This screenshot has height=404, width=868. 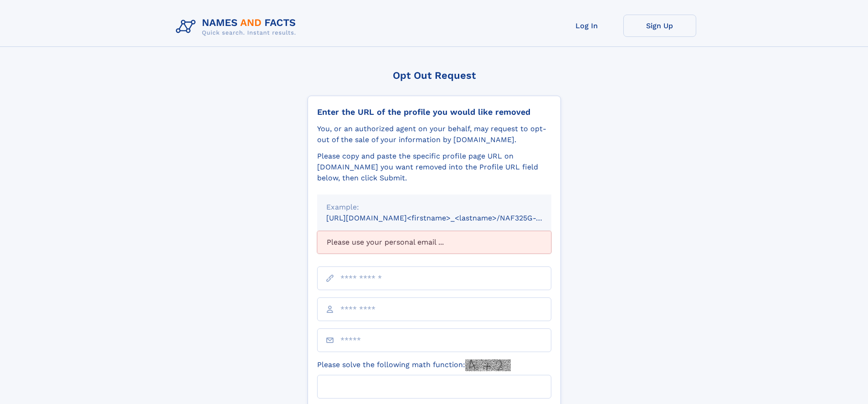 I want to click on div: Please use your personal email ..., so click(x=434, y=242).